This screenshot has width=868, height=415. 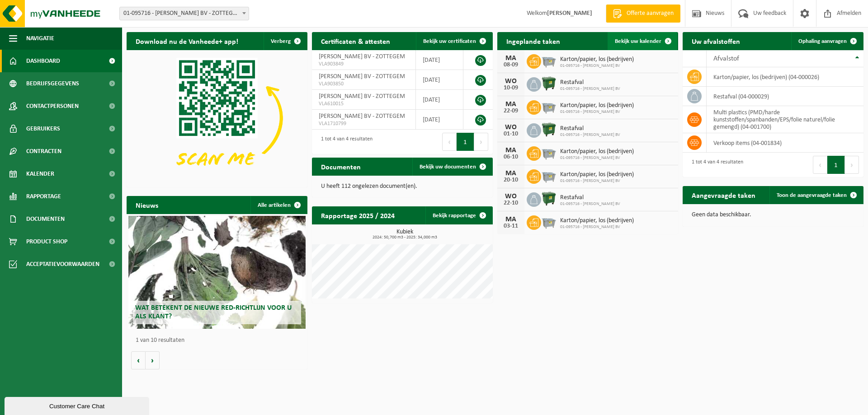 I want to click on span: Dashboard, so click(x=43, y=61).